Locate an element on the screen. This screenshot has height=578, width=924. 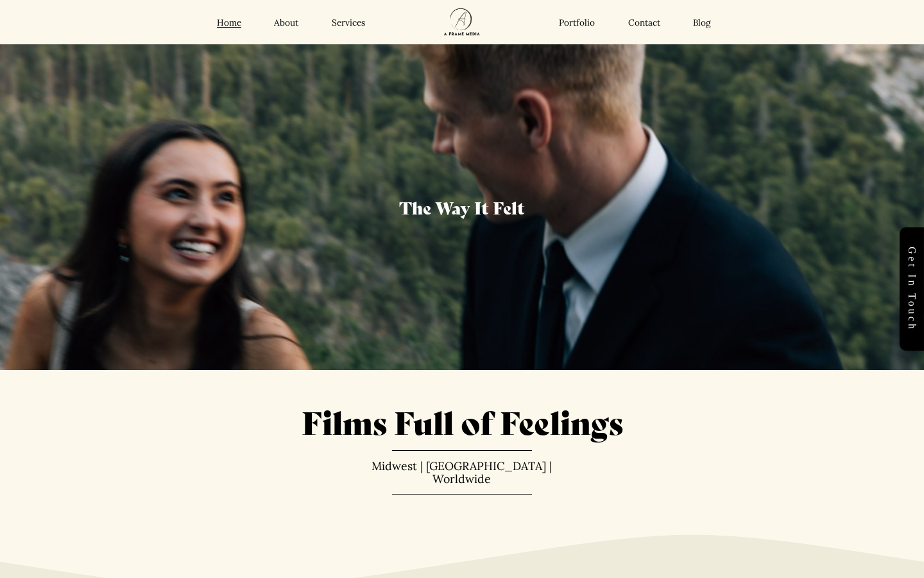
a: Blog is located at coordinates (702, 23).